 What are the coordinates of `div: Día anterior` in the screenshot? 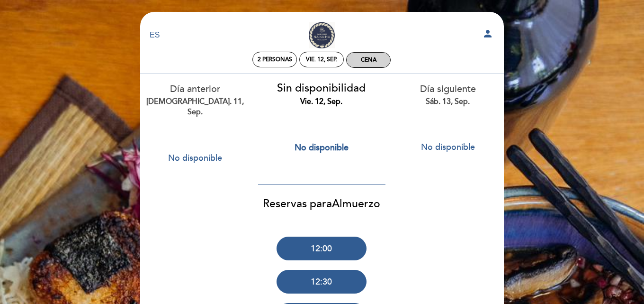 It's located at (195, 100).